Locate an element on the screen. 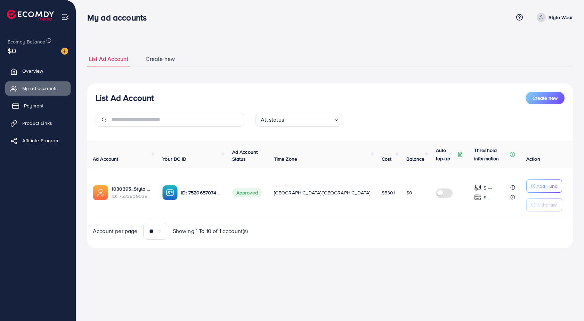  div: Search for option is located at coordinates (299, 119).